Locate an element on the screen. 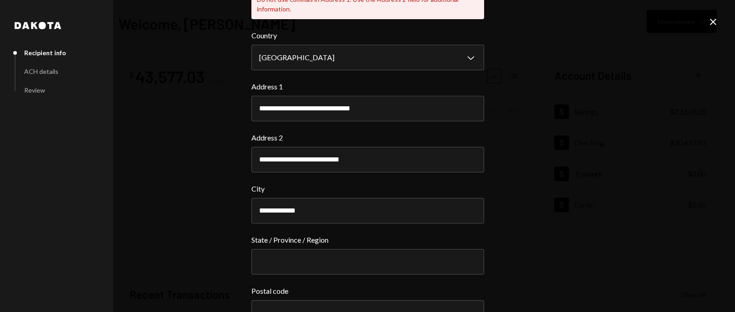  div: ACH details is located at coordinates (41, 71).